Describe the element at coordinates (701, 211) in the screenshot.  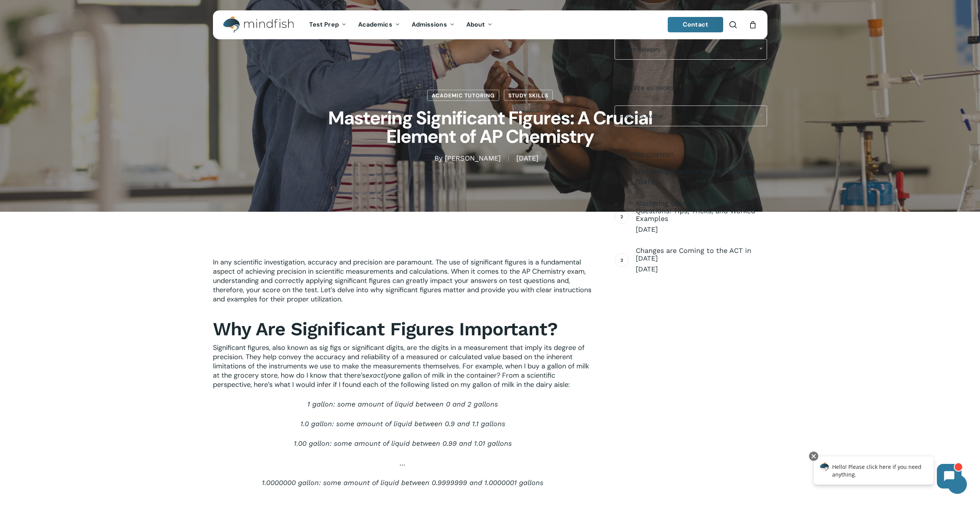
I see `span: Mastering GMAT Data Sufficiency Questions: Tips, Tricks, and Worked Examples` at that location.